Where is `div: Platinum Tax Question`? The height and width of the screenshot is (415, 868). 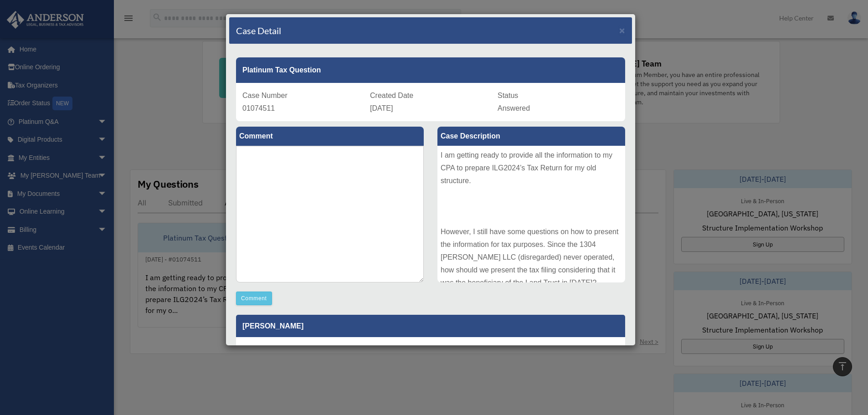 div: Platinum Tax Question is located at coordinates (430, 70).